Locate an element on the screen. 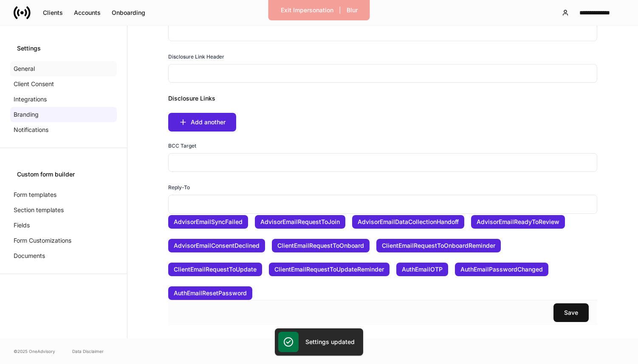 The width and height of the screenshot is (638, 364). div: ClientEmailRequestToOnboardReminder is located at coordinates (438, 246).